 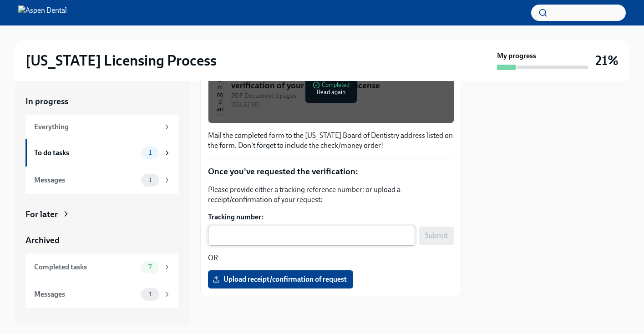 What do you see at coordinates (102, 101) in the screenshot?
I see `a: In progress` at bounding box center [102, 101].